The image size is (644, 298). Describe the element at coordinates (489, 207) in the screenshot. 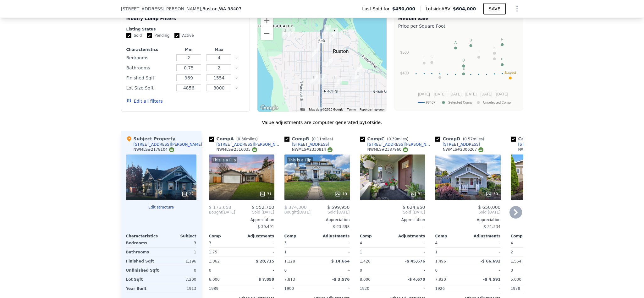

I see `span: $ 650,000` at that location.